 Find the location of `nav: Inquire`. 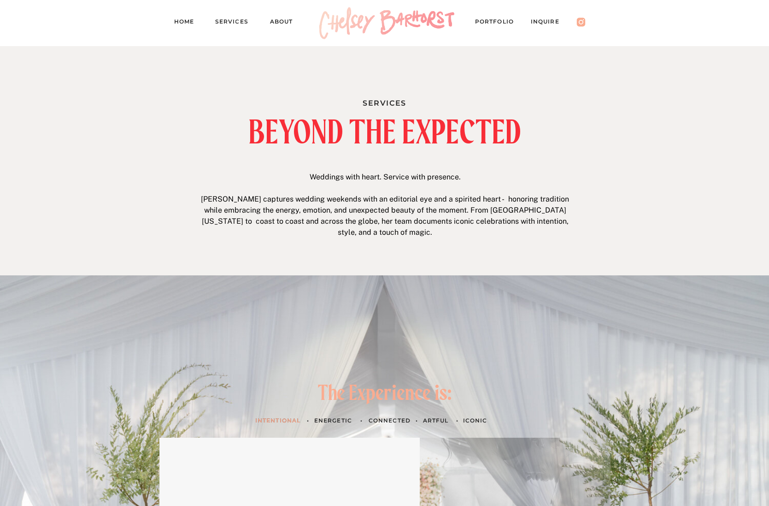

nav: Inquire is located at coordinates (550, 23).